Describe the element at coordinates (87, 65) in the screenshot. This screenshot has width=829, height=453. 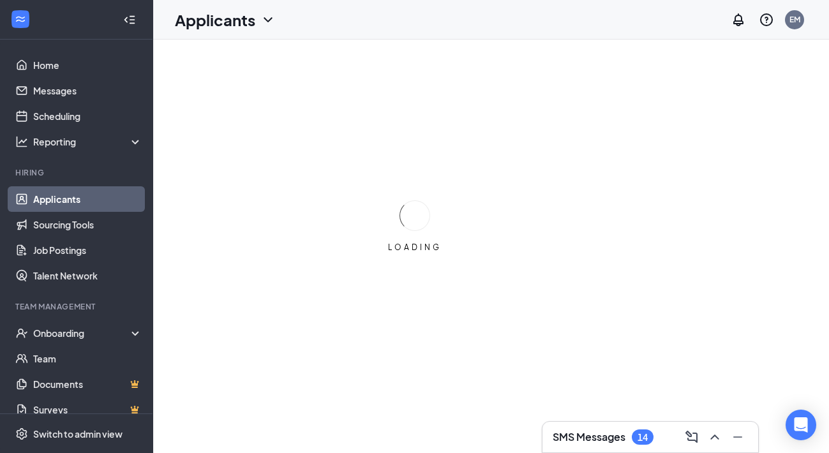
I see `a: Home` at that location.